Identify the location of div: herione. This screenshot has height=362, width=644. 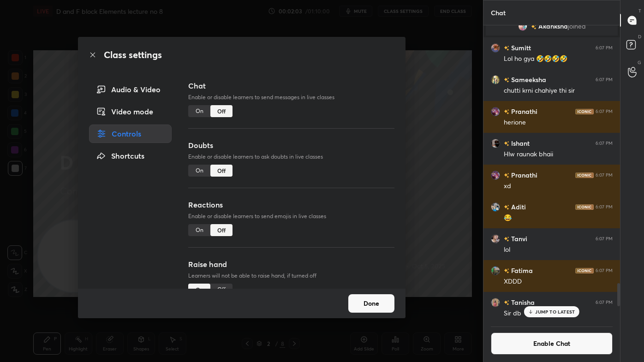
(558, 123).